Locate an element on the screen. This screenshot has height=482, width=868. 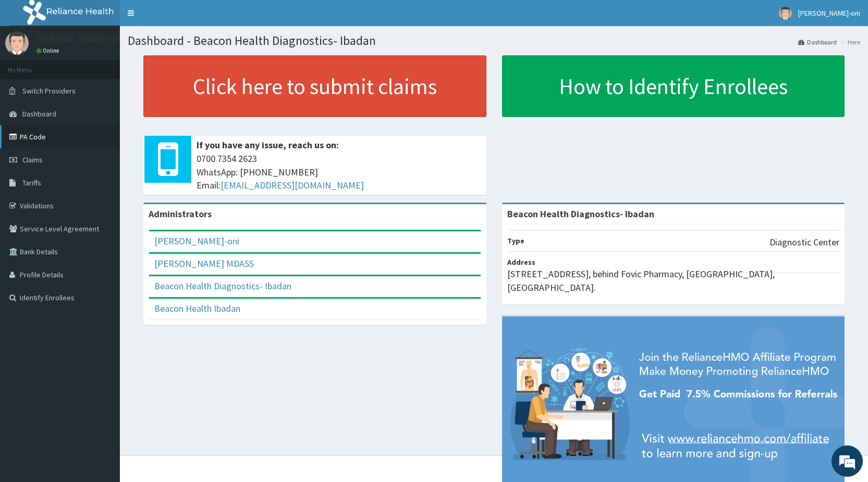
div: Chat with us now is located at coordinates (114, 65).